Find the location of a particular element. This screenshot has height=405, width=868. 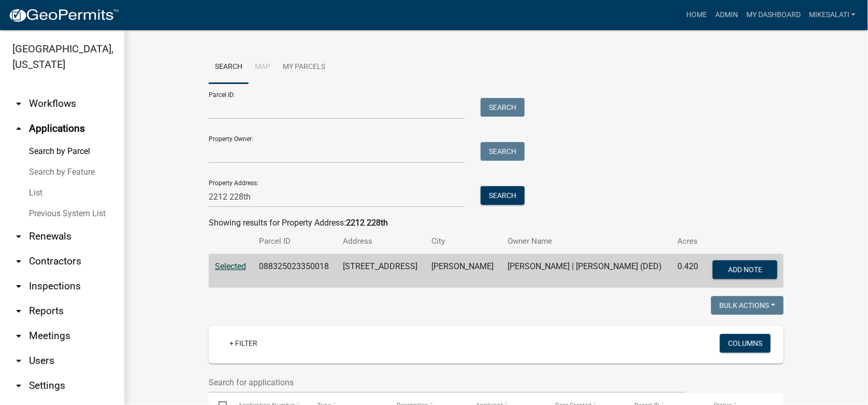

a: My Parcels is located at coordinates (304, 67).